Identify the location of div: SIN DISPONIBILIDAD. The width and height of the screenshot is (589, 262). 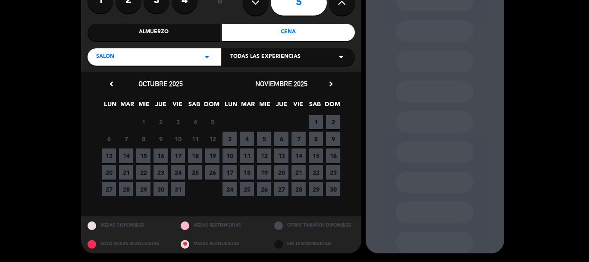
(315, 244).